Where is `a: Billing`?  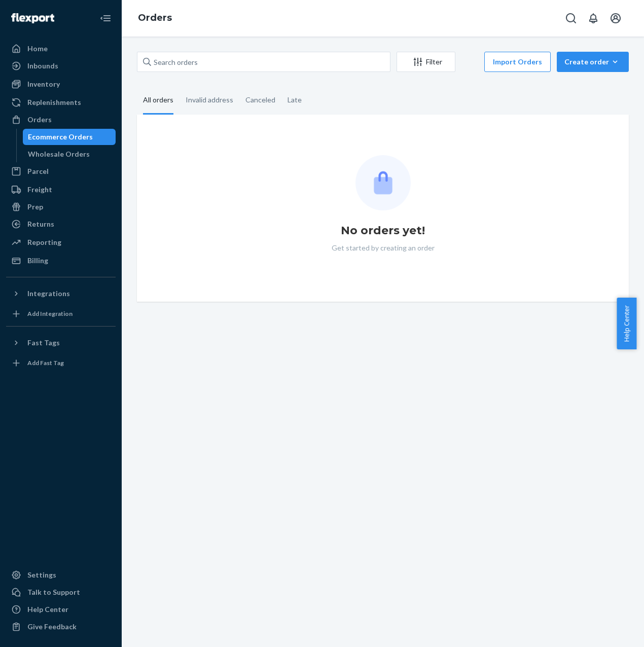
a: Billing is located at coordinates (61, 261).